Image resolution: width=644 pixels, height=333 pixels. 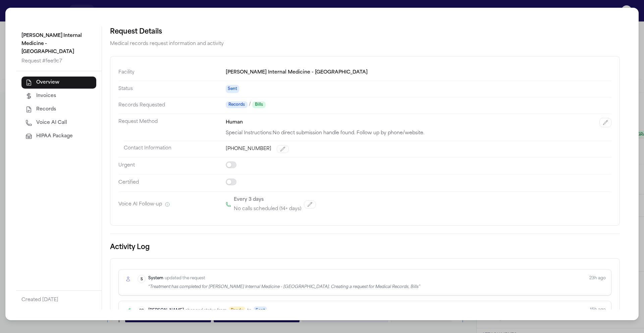 I want to click on button: Voice AI Call, so click(x=59, y=123).